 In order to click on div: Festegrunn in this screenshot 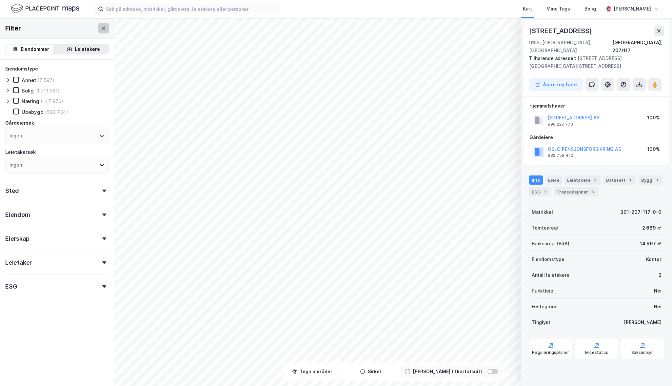, I will do `click(545, 307)`.